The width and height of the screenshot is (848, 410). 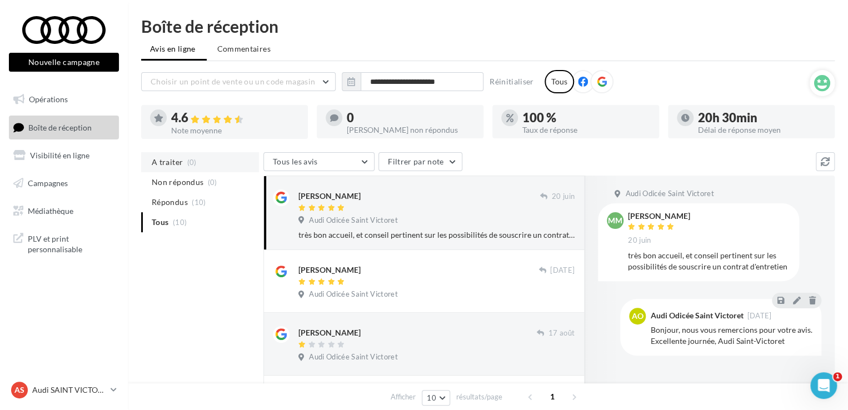 I want to click on span: A traiter, so click(x=167, y=162).